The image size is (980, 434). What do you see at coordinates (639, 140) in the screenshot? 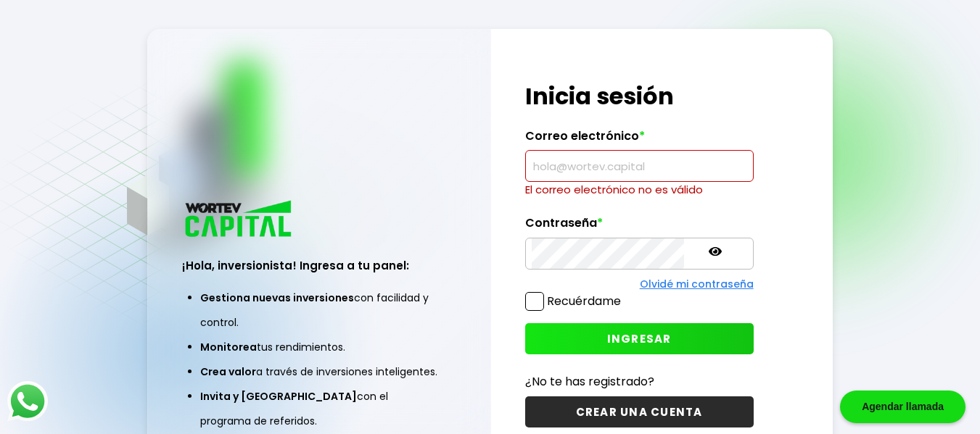
I see `label: Correo electrónico` at bounding box center [639, 140].